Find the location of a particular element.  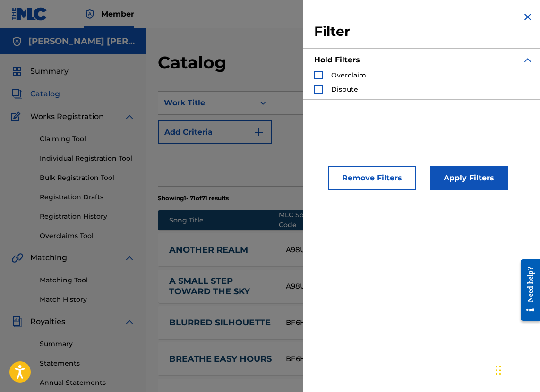

div: Glisser is located at coordinates (499, 371).